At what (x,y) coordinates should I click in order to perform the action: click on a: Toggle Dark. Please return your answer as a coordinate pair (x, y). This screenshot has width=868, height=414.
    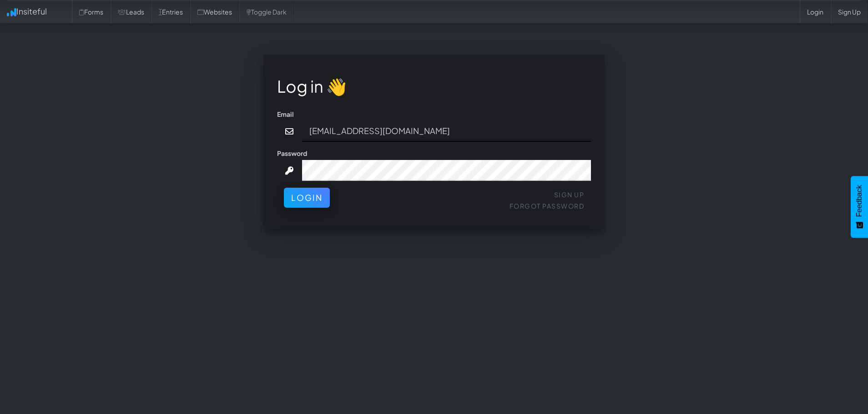
    Looking at the image, I should click on (267, 12).